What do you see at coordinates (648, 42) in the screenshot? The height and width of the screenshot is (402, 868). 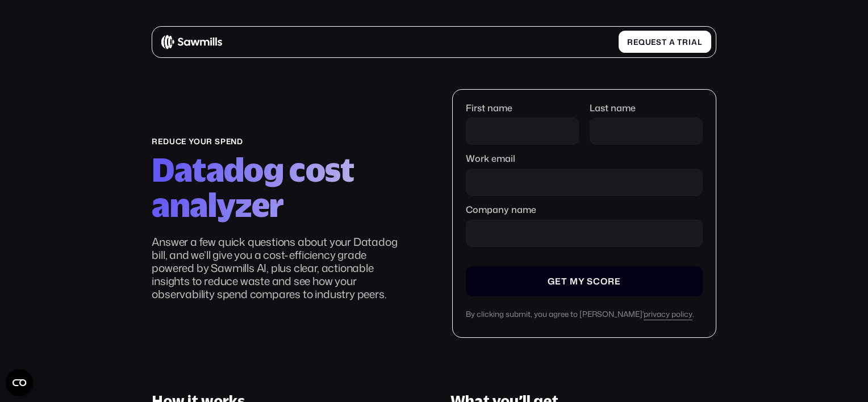 I see `span: u` at bounding box center [648, 42].